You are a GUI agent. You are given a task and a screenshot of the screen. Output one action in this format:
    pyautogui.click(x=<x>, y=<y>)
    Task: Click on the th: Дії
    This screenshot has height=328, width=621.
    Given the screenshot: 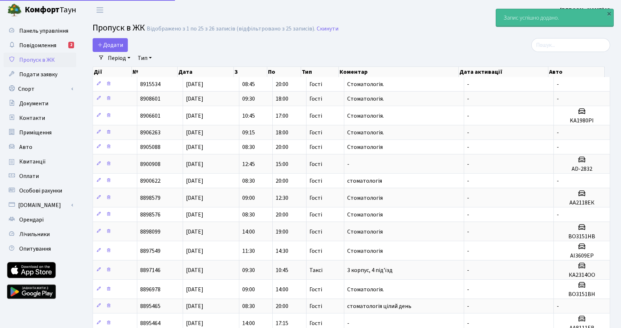 What is the action you would take?
    pyautogui.click(x=112, y=72)
    